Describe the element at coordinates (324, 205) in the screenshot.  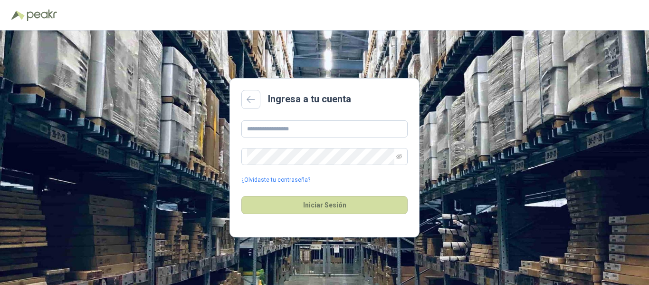
I see `button: Iniciar Sesión` at that location.